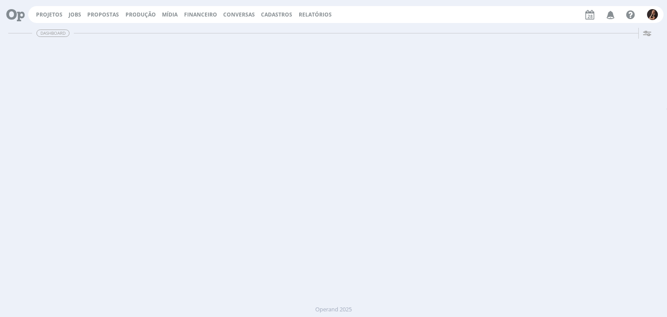  What do you see at coordinates (75, 14) in the screenshot?
I see `a: Jobs` at bounding box center [75, 14].